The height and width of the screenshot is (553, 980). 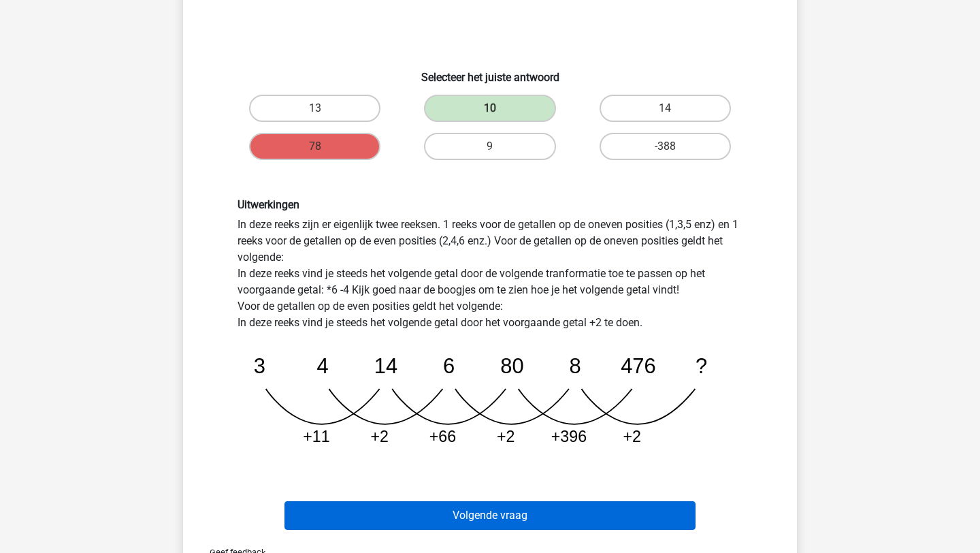 I want to click on div: In deze reeks zijn er eigenlijk twee reeksen. 1 reeks voor de getallen op de oneven posities (1,3..., so click(x=490, y=327).